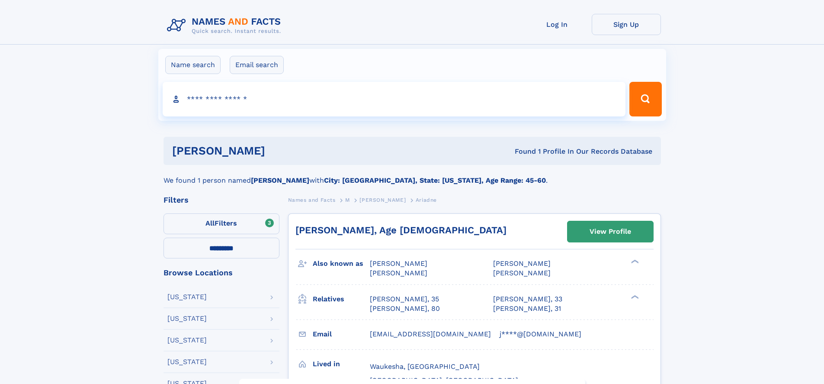 This screenshot has width=824, height=384. Describe the element at coordinates (557, 24) in the screenshot. I see `a: Log In` at that location.